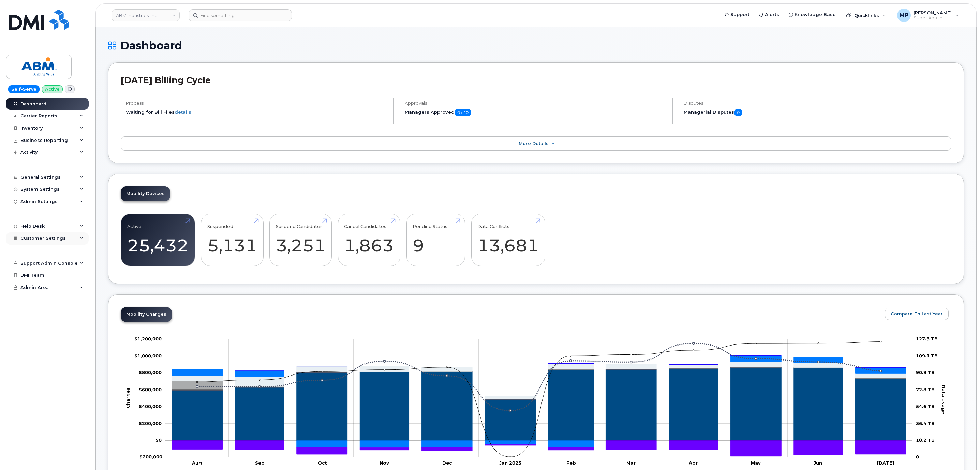  Describe the element at coordinates (756, 463) in the screenshot. I see `tspan: May` at that location.